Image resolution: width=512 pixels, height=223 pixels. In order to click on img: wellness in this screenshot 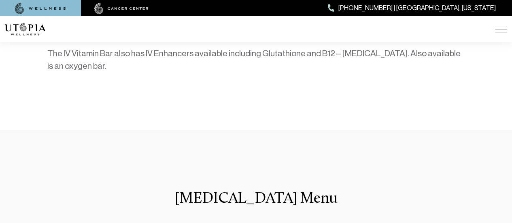, I will do `click(40, 8)`.